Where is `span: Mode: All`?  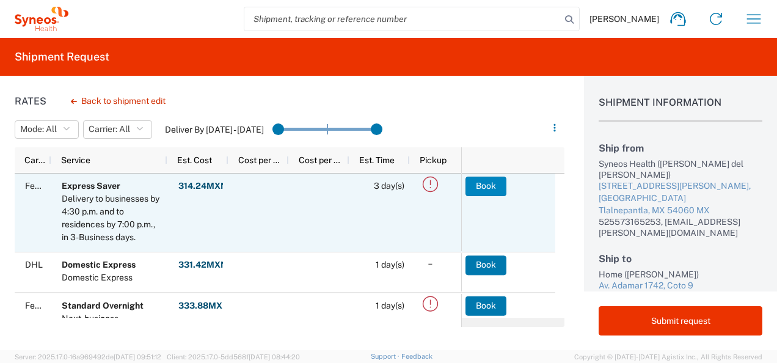
span: Mode: All is located at coordinates (38, 129).